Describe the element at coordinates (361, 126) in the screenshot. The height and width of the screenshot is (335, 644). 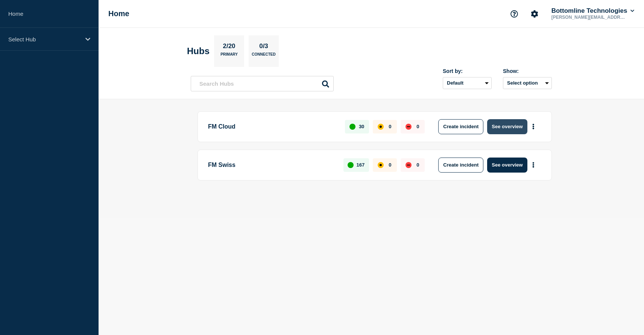
I see `p: 30` at that location.